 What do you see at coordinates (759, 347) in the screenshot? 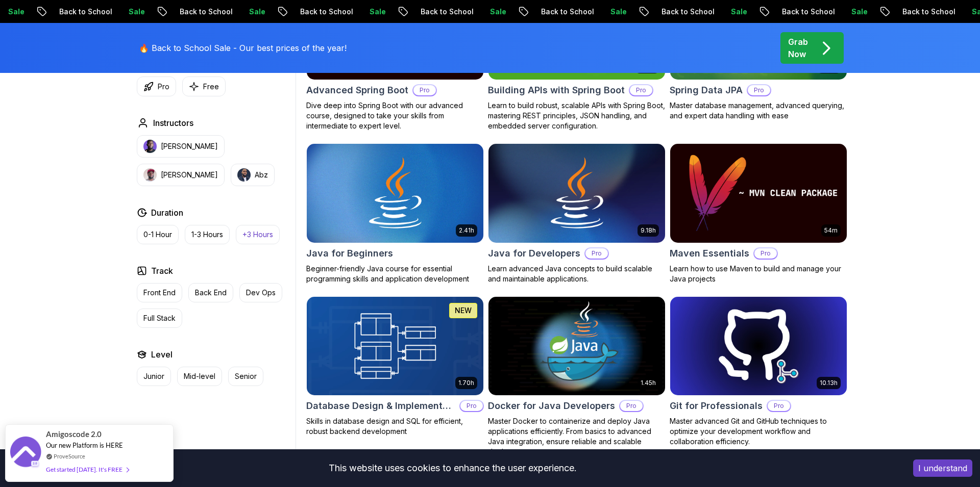
I see `img: Git for Professionals card` at bounding box center [759, 347].